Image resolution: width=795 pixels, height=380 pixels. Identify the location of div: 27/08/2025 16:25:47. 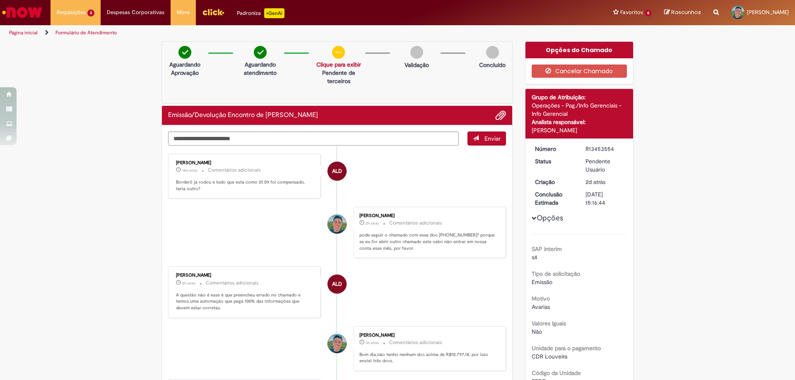
(604, 182).